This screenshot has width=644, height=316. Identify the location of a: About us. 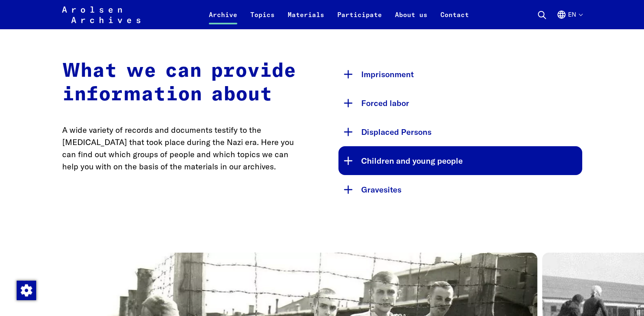
(411, 20).